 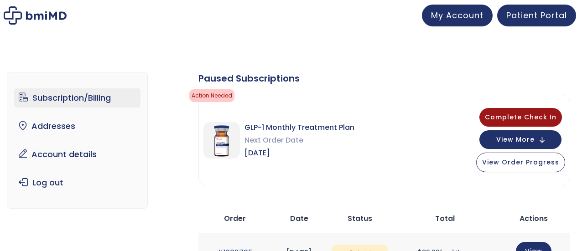 I want to click on button: View More, so click(x=520, y=139).